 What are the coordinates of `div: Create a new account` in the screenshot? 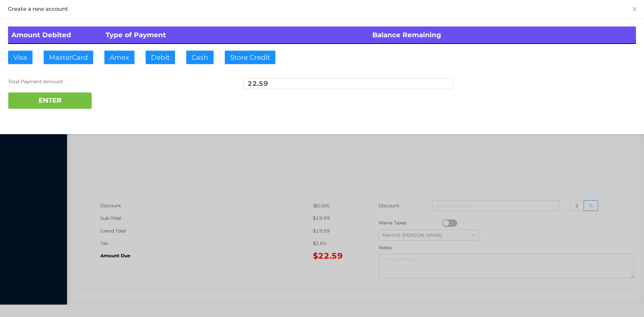 It's located at (322, 9).